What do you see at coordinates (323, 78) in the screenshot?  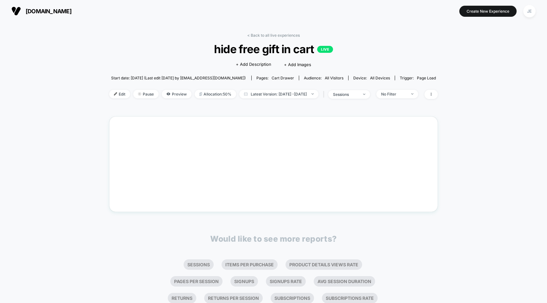 I see `div: Audience:` at bounding box center [323, 78].